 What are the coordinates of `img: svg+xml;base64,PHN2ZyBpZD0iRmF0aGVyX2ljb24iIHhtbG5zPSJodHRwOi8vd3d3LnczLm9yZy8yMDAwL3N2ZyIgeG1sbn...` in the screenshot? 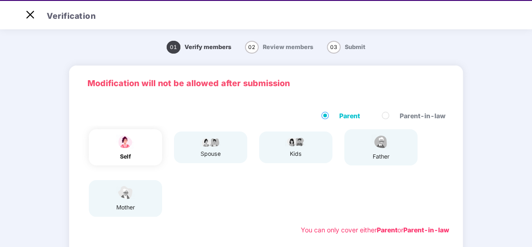 It's located at (381, 141).